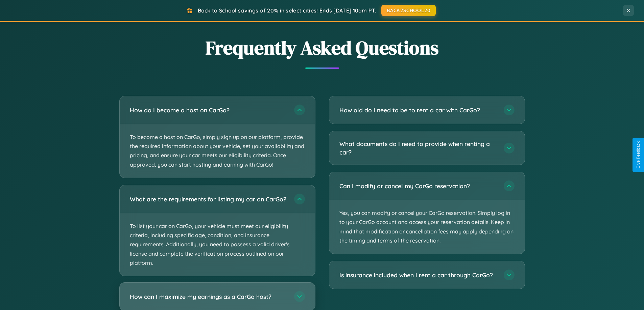  I want to click on h2: Frequently Asked Questions, so click(322, 47).